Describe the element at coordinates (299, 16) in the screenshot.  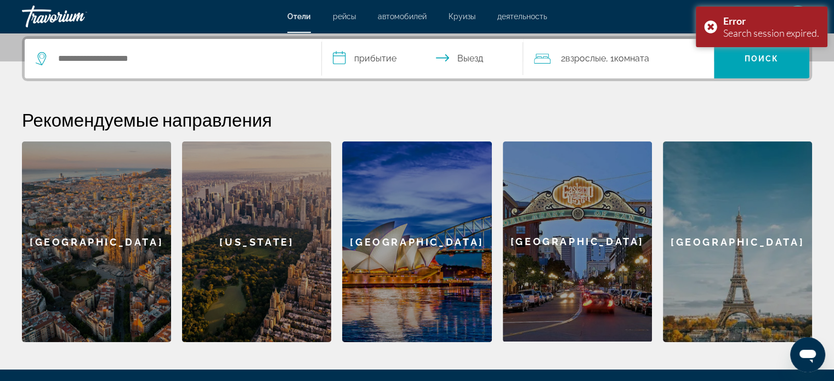
I see `a: Отели` at that location.